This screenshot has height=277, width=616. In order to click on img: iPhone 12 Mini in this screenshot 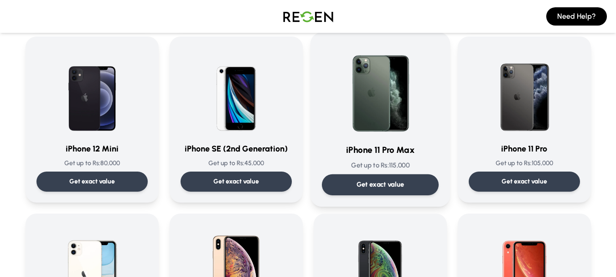, I will do `click(92, 91)`.